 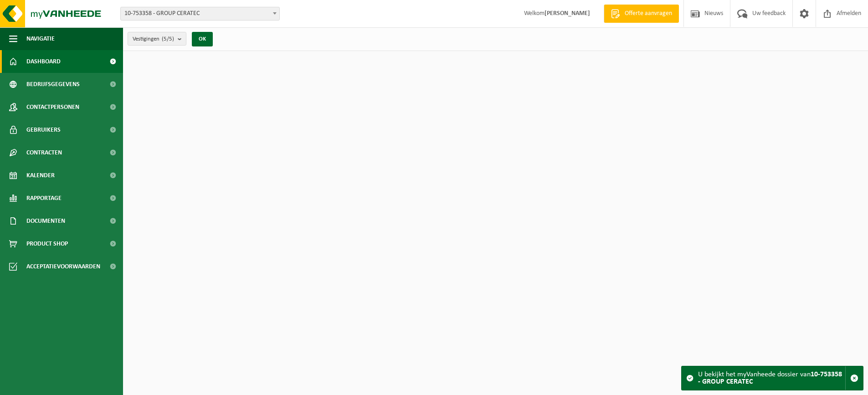 What do you see at coordinates (53, 107) in the screenshot?
I see `span: Contactpersonen` at bounding box center [53, 107].